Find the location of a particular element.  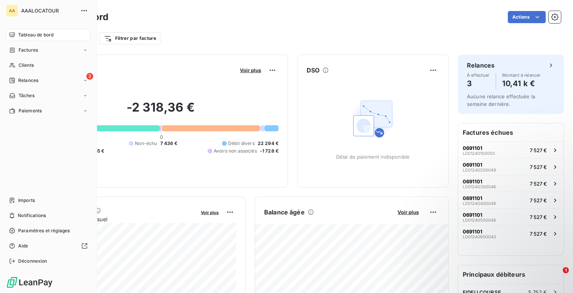

span: LD01240200049 is located at coordinates (479, 170).